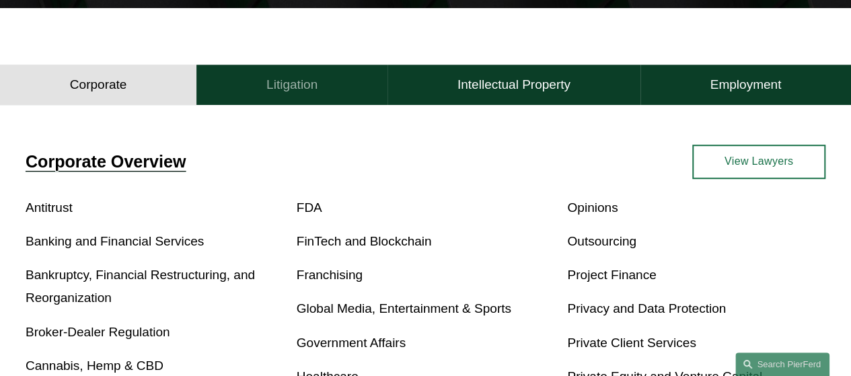  I want to click on span: Corporate Overview, so click(106, 161).